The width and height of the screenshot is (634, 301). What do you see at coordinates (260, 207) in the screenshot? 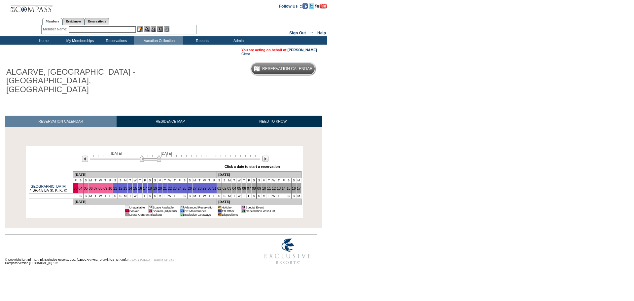
I see `td: Special Event` at bounding box center [260, 207].